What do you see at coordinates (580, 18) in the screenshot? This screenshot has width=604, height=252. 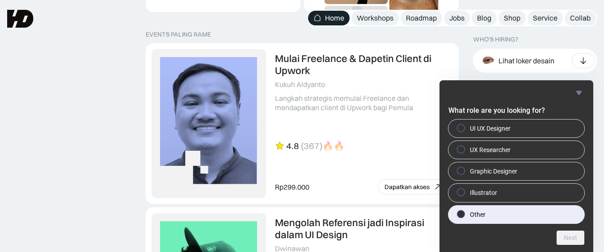 I see `div: Collab` at bounding box center [580, 18].